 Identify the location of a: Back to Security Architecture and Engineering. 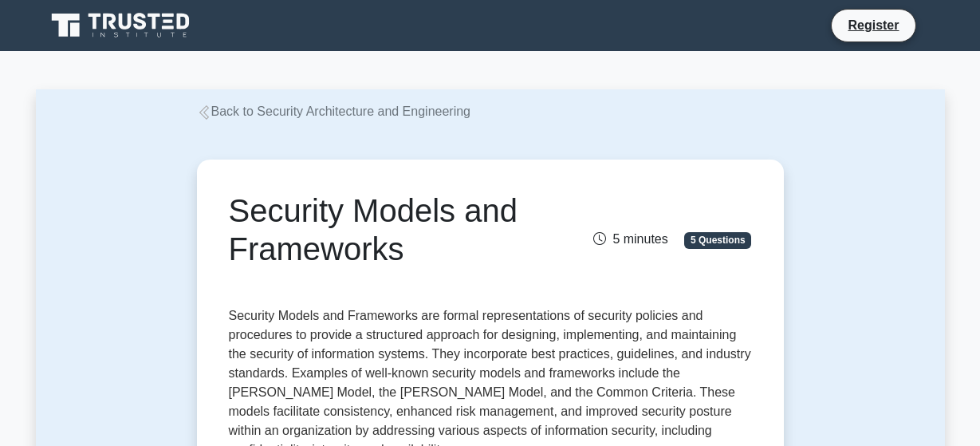
(334, 111).